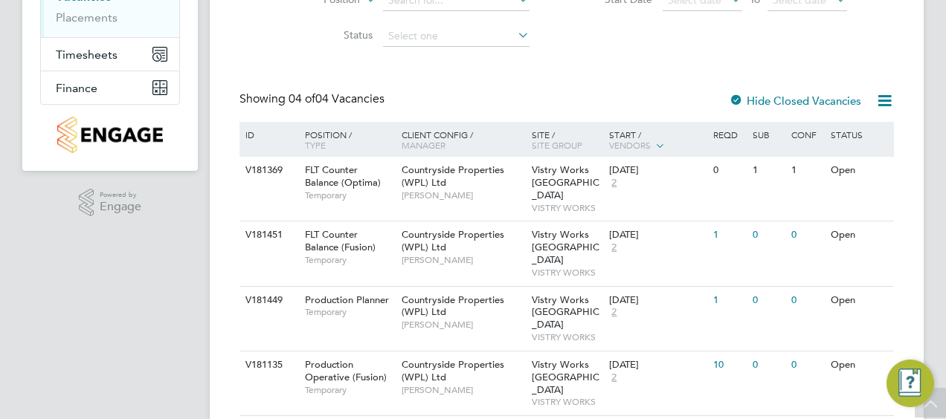  What do you see at coordinates (120, 207) in the screenshot?
I see `span: Engage` at bounding box center [120, 207].